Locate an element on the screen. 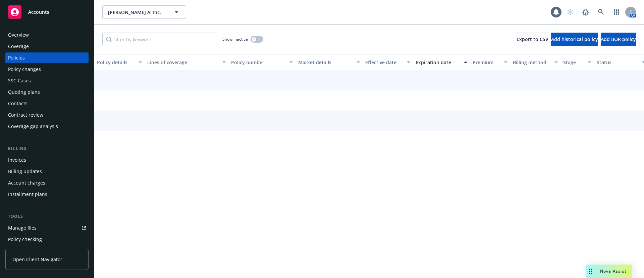 Image resolution: width=644 pixels, height=278 pixels. button: Policy details is located at coordinates (119, 62).